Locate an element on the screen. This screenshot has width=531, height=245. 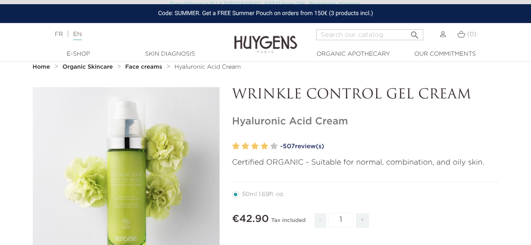
a: Our commitments is located at coordinates (445, 54).